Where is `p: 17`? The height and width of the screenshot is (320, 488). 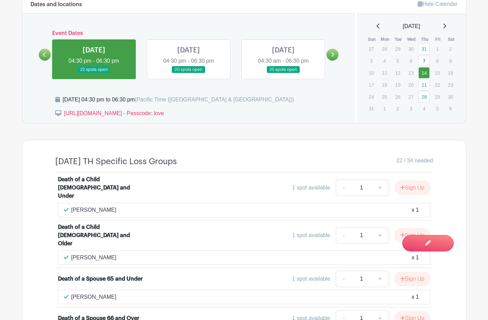
p: 17 is located at coordinates (371, 85).